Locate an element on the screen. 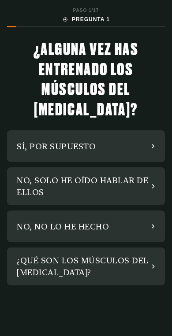 This screenshot has width=172, height=336. div: SÍ, POR SUPUESTO is located at coordinates (56, 146).